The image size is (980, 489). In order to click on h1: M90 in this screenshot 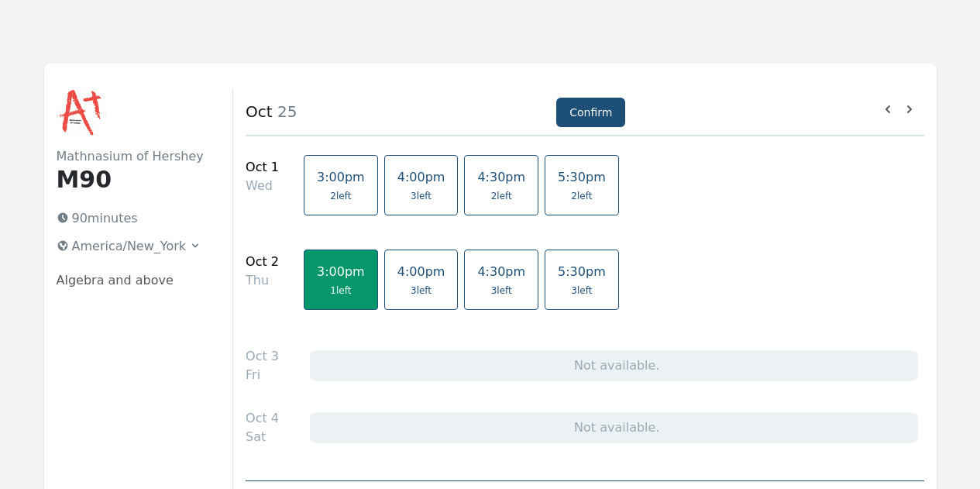, I will do `click(133, 180)`.